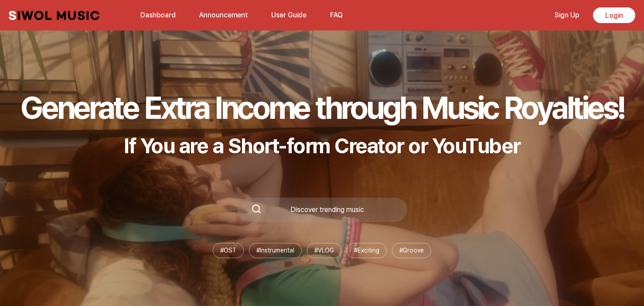  I want to click on li: # Exciting, so click(367, 251).